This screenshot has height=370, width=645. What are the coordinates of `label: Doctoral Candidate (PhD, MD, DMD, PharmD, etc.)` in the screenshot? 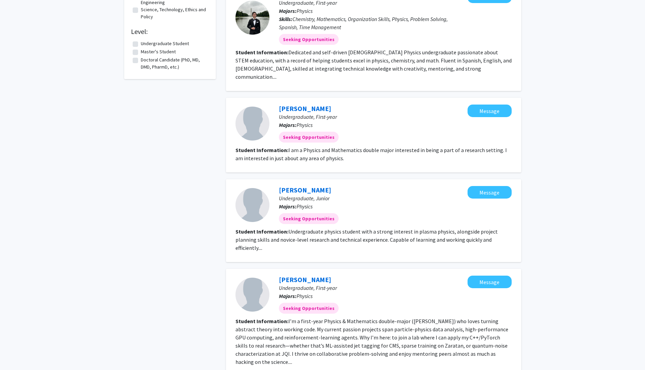 It's located at (174, 63).